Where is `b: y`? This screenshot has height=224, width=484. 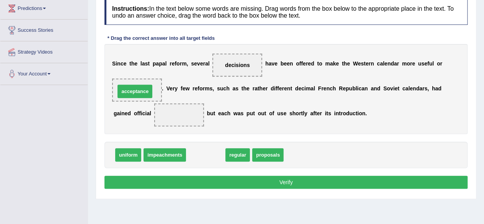
b: y is located at coordinates (176, 88).